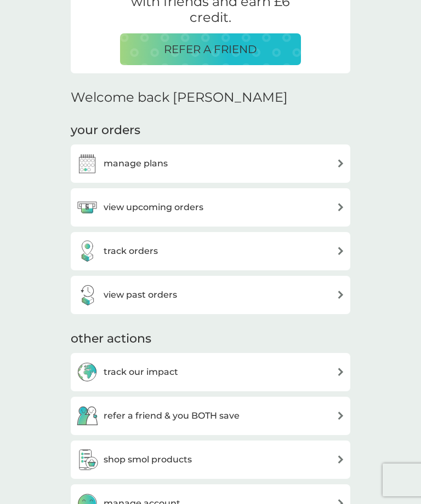  I want to click on h3: shop smol products, so click(147, 459).